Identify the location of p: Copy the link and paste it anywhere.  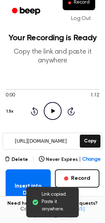
(52, 56).